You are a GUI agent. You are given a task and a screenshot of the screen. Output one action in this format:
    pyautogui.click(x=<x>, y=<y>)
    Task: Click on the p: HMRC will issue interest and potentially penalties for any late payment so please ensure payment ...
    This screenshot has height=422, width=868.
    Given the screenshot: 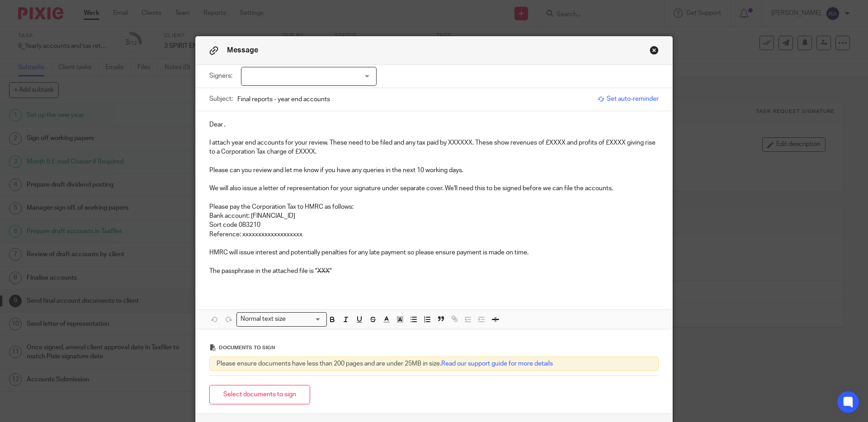 What is the action you would take?
    pyautogui.click(x=434, y=253)
    